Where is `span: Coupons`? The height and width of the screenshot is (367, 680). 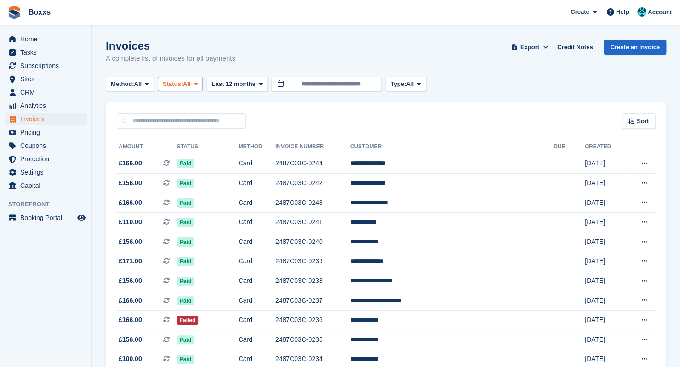 span: Coupons is located at coordinates (48, 146).